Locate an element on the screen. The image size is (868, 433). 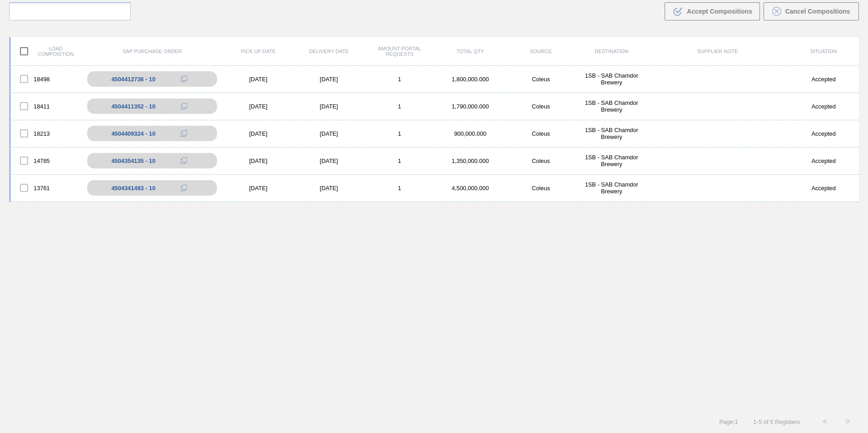
div: SAP Purchase Order is located at coordinates (152, 51).